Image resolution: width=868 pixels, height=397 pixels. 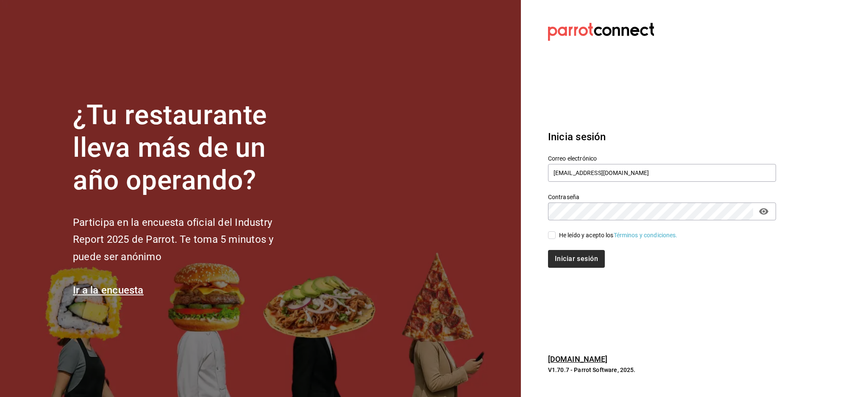 I want to click on h2: Participa en la encuesta oficial del Industry Report 2025 de Parrot. Te toma 5 minutos y puede se..., so click(x=187, y=240).